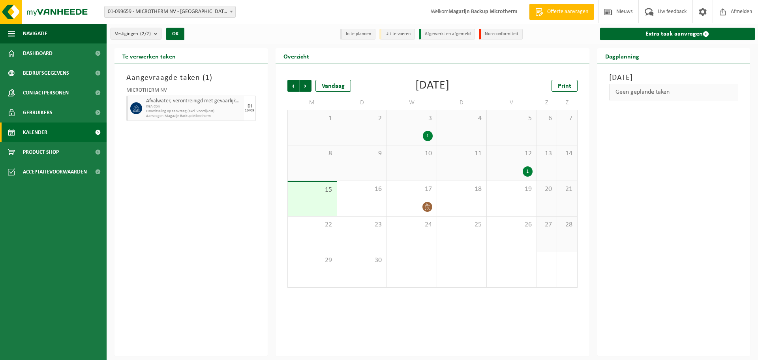  Describe the element at coordinates (250, 111) in the screenshot. I see `div: 16/09` at that location.